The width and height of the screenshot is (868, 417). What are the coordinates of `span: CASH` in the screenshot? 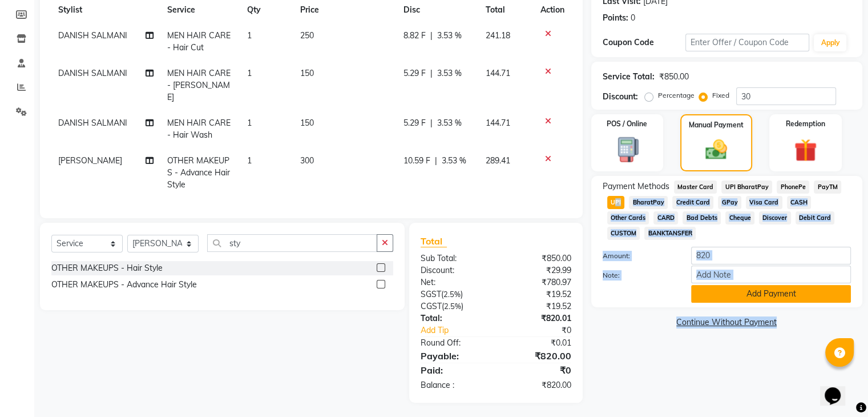 It's located at (799, 202).